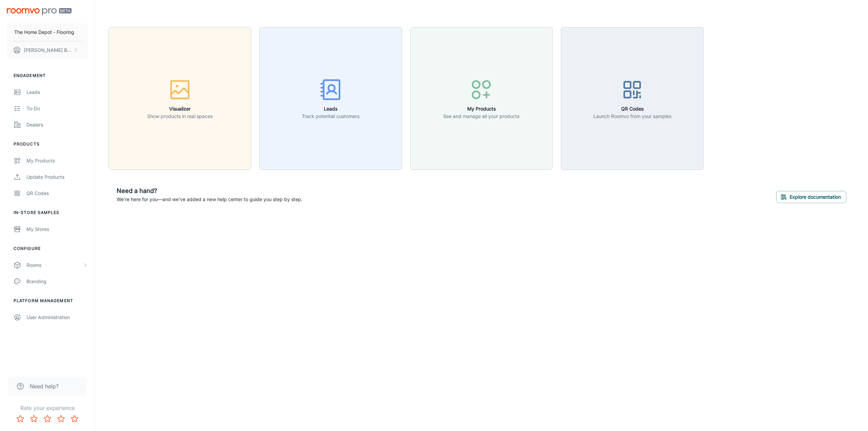 The width and height of the screenshot is (868, 431). What do you see at coordinates (180, 99) in the screenshot?
I see `button: VisualizerShow products in real spaces` at bounding box center [180, 99].